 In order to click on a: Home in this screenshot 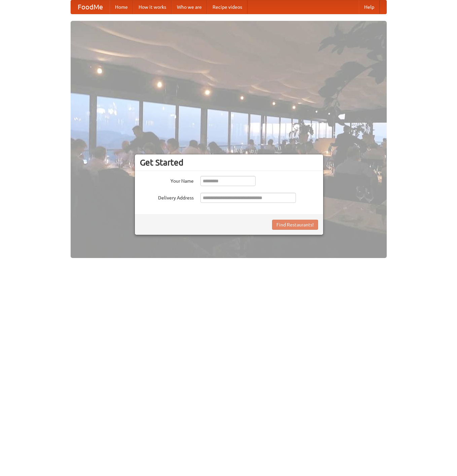, I will do `click(122, 7)`.